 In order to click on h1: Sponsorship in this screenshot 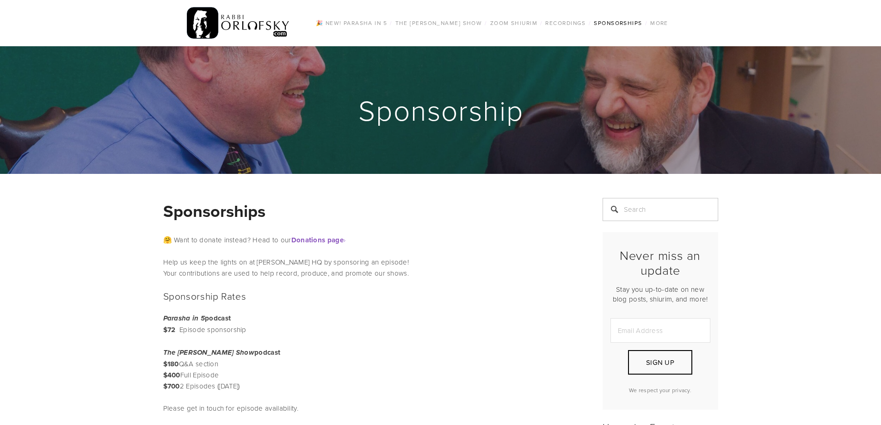, I will do `click(441, 110)`.